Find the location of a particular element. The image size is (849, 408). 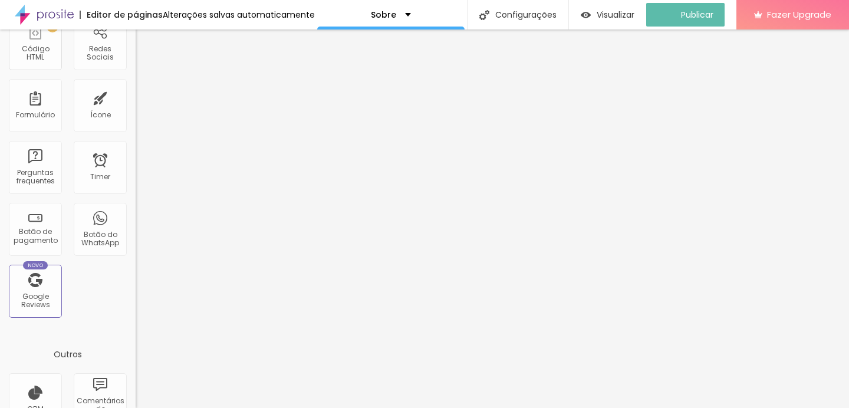

div: Timer is located at coordinates (100, 177).